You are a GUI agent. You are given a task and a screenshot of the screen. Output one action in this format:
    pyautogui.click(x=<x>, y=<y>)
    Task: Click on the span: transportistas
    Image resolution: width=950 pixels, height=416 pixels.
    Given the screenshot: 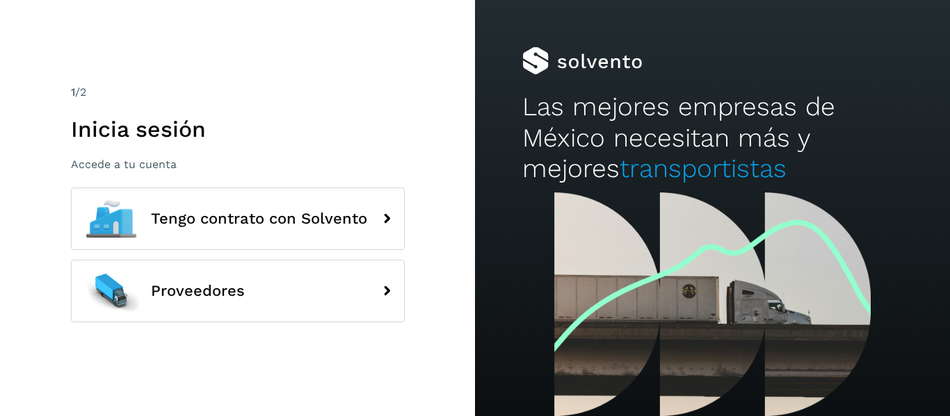 What is the action you would take?
    pyautogui.click(x=703, y=168)
    